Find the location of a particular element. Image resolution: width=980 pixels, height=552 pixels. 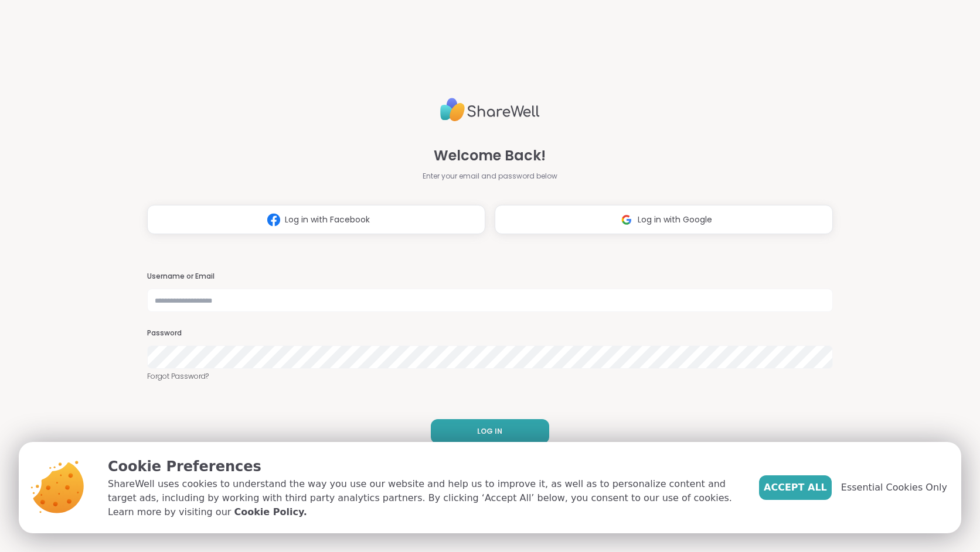

span: Log in with Google is located at coordinates (675, 220).